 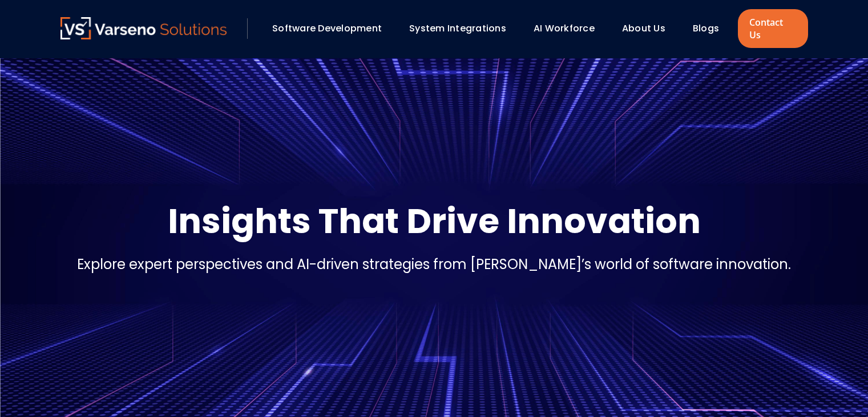 What do you see at coordinates (327, 28) in the screenshot?
I see `a: Software Development` at bounding box center [327, 28].